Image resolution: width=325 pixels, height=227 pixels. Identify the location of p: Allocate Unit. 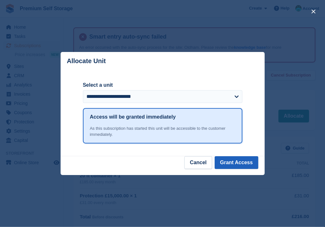
(86, 61).